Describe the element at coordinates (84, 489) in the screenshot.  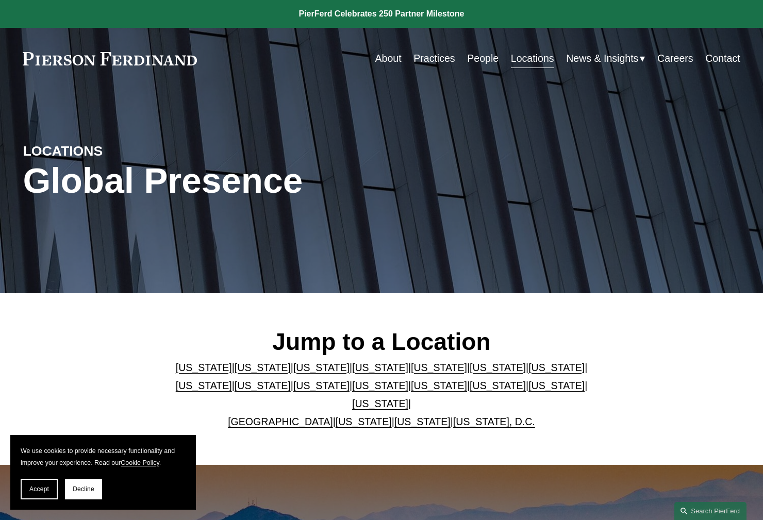
I see `button: Decline` at that location.